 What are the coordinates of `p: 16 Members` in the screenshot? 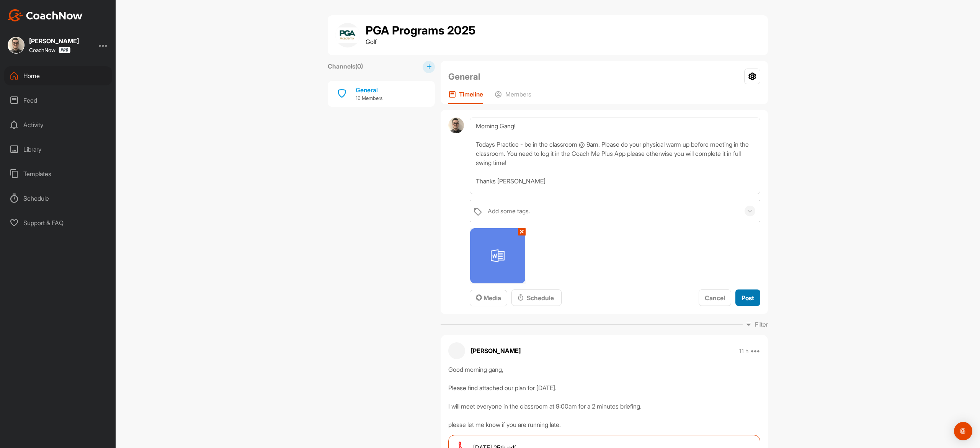 It's located at (369, 99).